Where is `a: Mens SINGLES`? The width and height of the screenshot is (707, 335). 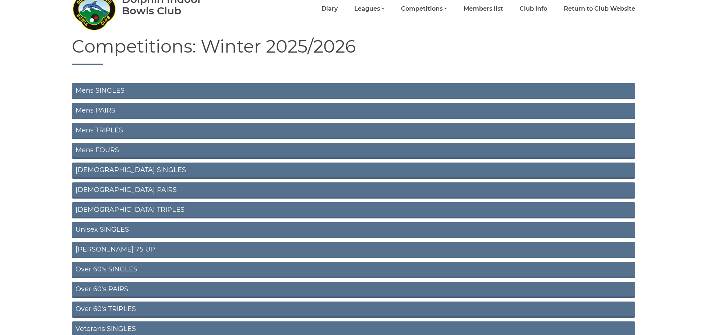
a: Mens SINGLES is located at coordinates (353, 91).